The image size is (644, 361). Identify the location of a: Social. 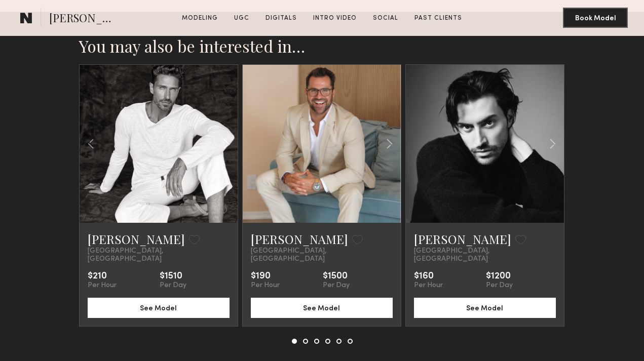
(385, 18).